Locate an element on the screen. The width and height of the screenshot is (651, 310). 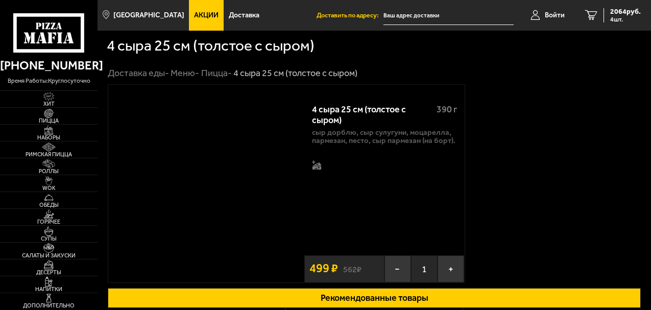
span: 499 ₽ is located at coordinates (324, 268).